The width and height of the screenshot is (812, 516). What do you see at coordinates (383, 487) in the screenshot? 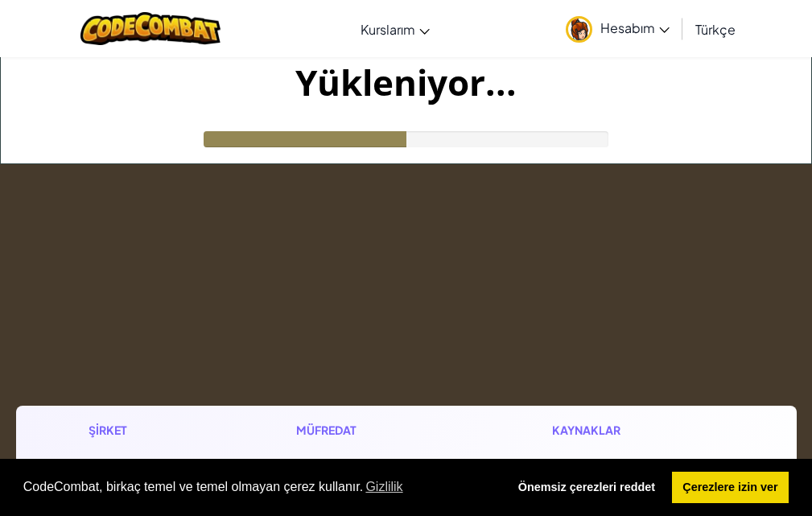
I see `a: learn more about cookies` at bounding box center [383, 487].